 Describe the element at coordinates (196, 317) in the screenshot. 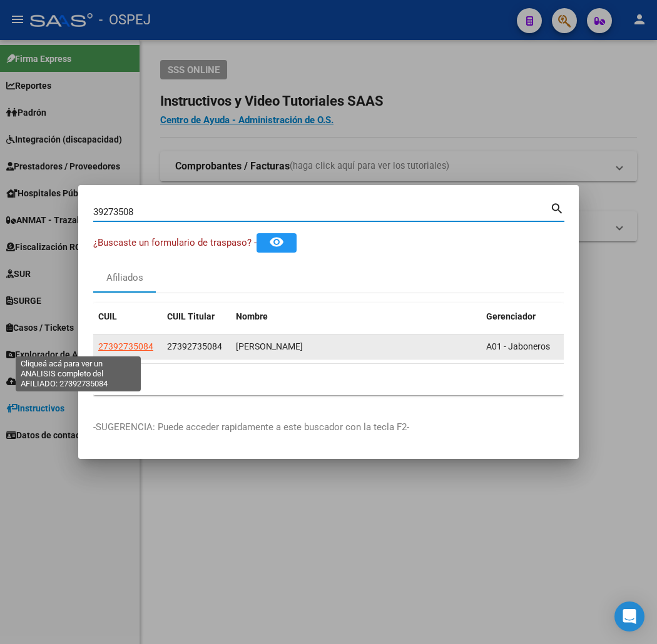

I see `datatable-header-cell: CUIL Titular` at that location.